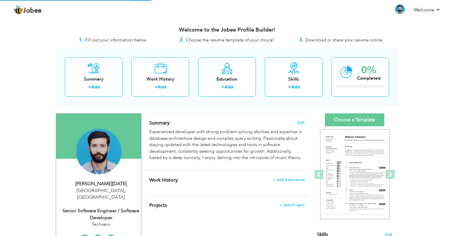  I want to click on a: Choose a Template, so click(355, 119).